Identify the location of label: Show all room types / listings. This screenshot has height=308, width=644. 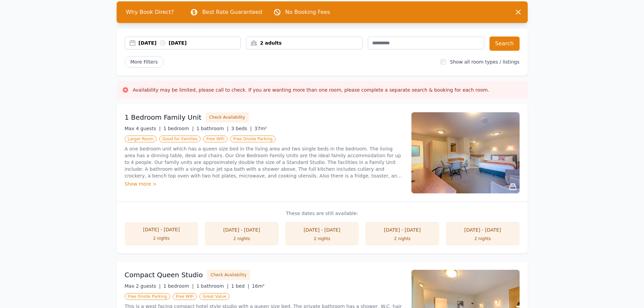
(484, 62).